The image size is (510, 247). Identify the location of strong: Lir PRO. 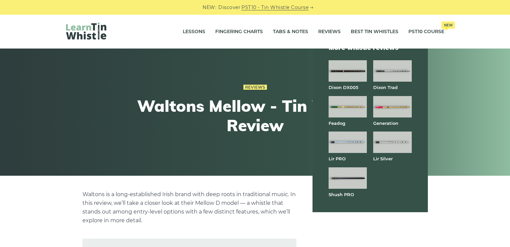
(337, 159).